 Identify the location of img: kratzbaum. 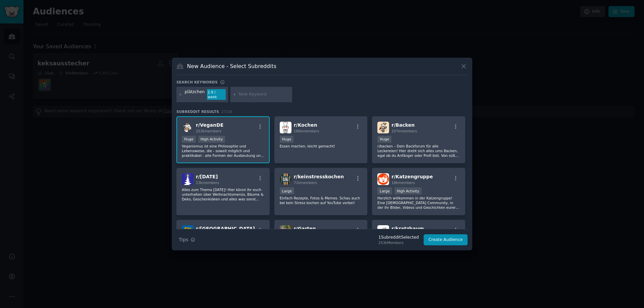
(383, 231).